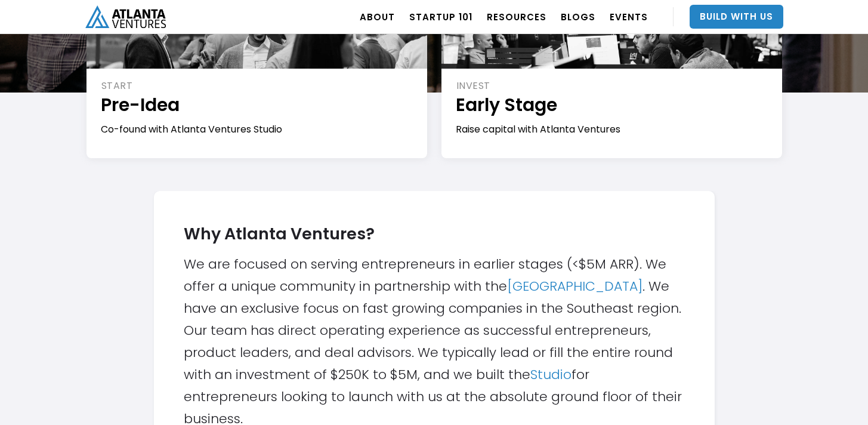 Image resolution: width=868 pixels, height=425 pixels. What do you see at coordinates (612, 130) in the screenshot?
I see `div: Raise capital with Atlanta Ventures` at bounding box center [612, 130].